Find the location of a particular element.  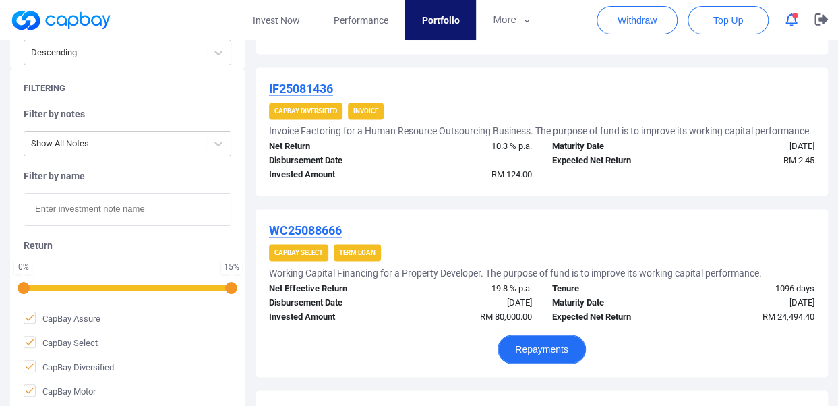

button: Top Up is located at coordinates (728, 20).